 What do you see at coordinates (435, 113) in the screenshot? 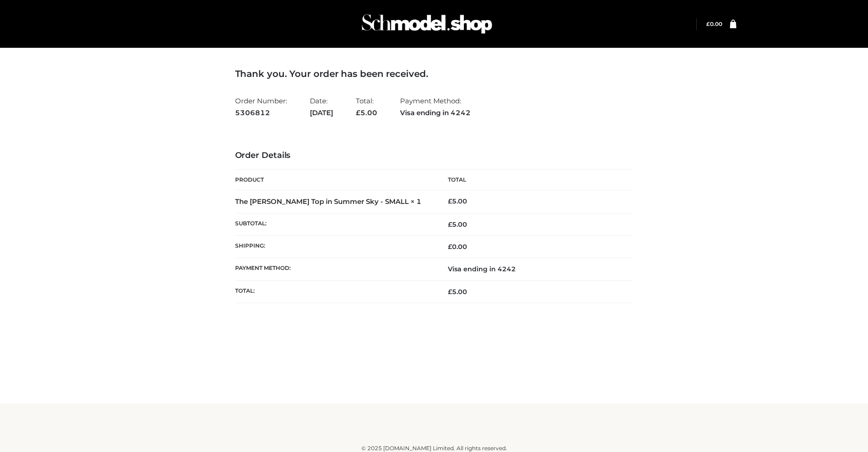
I see `strong: Visa ending in 4242` at bounding box center [435, 113].